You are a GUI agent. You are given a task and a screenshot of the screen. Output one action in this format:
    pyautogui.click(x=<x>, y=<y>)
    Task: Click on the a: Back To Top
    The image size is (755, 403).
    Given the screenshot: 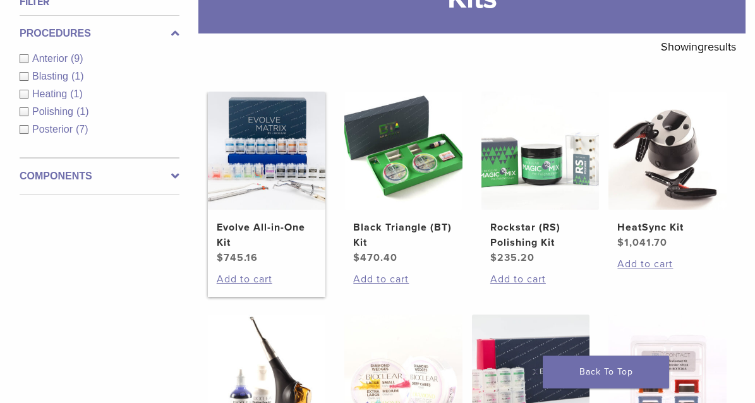 What is the action you would take?
    pyautogui.click(x=606, y=372)
    